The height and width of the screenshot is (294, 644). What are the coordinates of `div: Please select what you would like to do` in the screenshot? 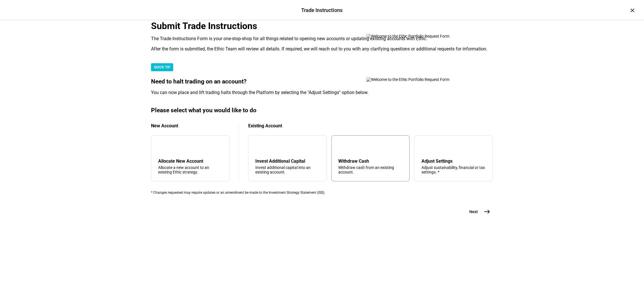 It's located at (322, 110).